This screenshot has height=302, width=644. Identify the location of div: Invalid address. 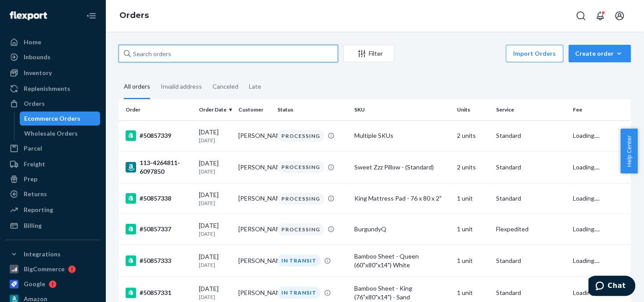
(181, 86).